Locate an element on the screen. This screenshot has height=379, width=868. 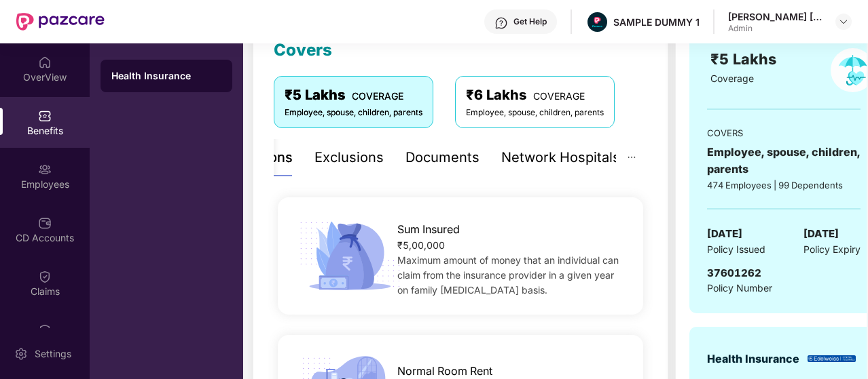
img: svg+xml;base64,PHN2ZyBpZD0iQ0RfQWNjb3VudHMiIGRhdGEtbmFtZT0iQ0QgQWNjb3VudHMiIHhtbG5zPSJodHRwOi8vd3... is located at coordinates (45, 223).